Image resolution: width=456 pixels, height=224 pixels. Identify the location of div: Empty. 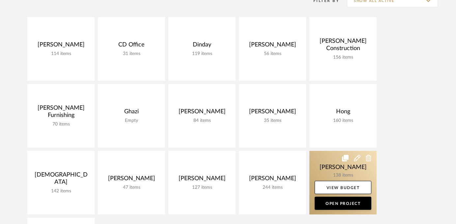
(131, 121).